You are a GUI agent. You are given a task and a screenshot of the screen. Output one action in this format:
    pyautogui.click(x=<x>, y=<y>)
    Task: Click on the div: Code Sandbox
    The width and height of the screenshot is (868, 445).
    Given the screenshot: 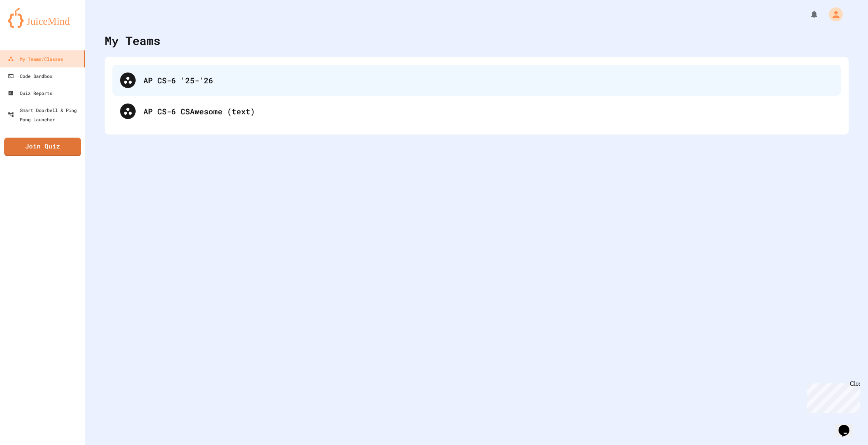 What is the action you would take?
    pyautogui.click(x=30, y=76)
    